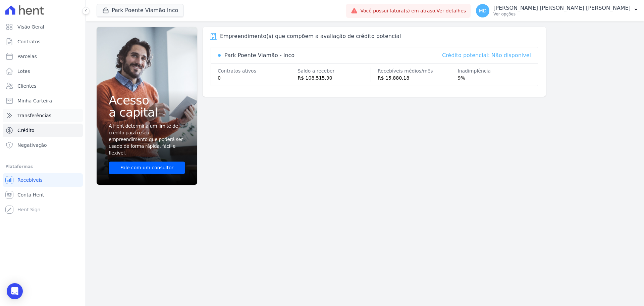  Describe the element at coordinates (31, 27) in the screenshot. I see `span: Visão Geral` at that location.